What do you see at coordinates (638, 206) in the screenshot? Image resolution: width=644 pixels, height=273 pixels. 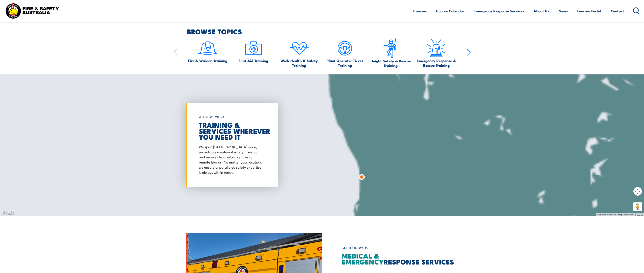 I see `button: Drag Pegman onto the map to open Street View` at bounding box center [638, 206].